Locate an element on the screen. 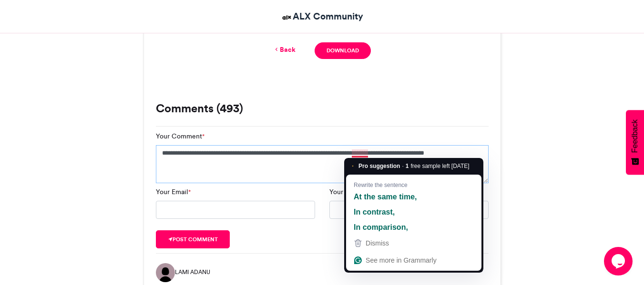 The image size is (644, 285). img: LAMI is located at coordinates (165, 273).